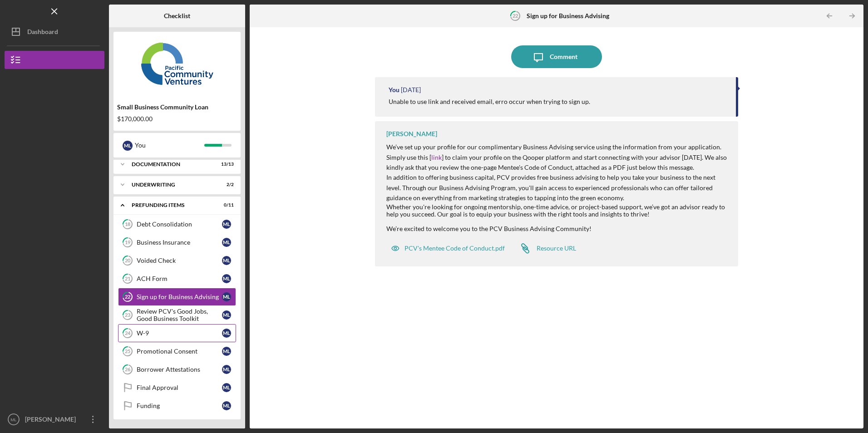 This screenshot has height=433, width=868. I want to click on div: Documentation, so click(171, 164).